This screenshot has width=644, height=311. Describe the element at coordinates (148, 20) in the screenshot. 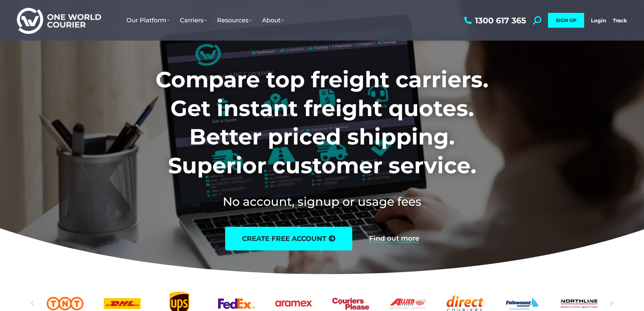

I see `a: Our Platform` at that location.